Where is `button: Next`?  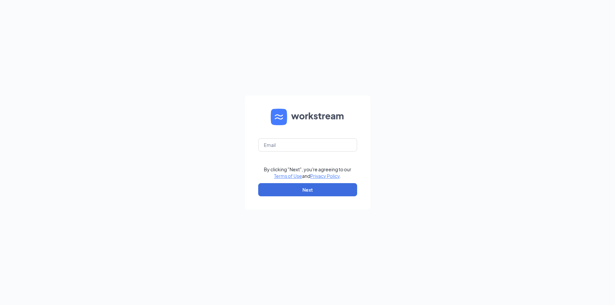 button: Next is located at coordinates (308, 190).